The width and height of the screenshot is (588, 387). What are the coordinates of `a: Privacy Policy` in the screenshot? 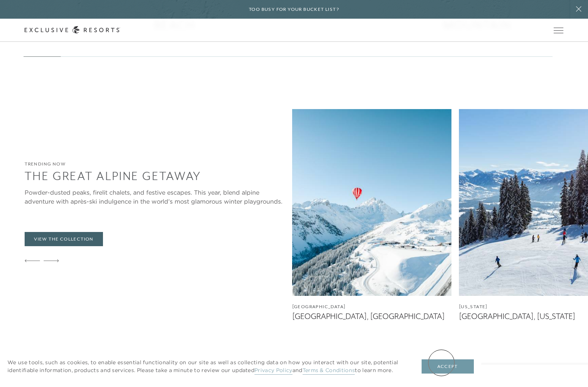 It's located at (273, 370).